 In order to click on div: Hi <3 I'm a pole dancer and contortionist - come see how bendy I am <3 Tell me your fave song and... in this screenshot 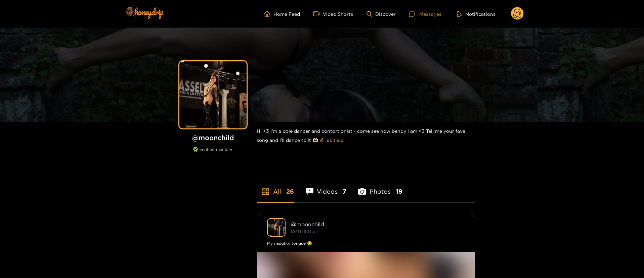, I will do `click(365, 136)`.